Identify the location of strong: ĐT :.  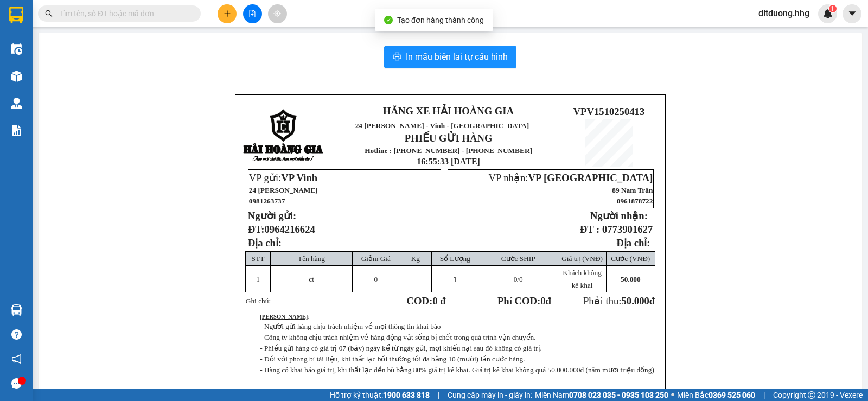
(589, 229).